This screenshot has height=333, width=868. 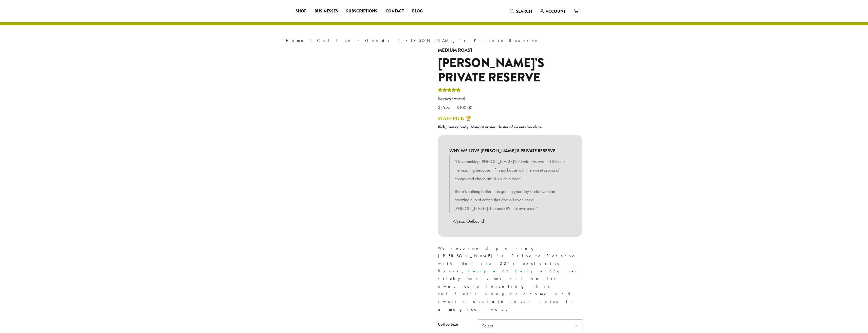 What do you see at coordinates (301, 11) in the screenshot?
I see `a: Shop` at bounding box center [301, 11].